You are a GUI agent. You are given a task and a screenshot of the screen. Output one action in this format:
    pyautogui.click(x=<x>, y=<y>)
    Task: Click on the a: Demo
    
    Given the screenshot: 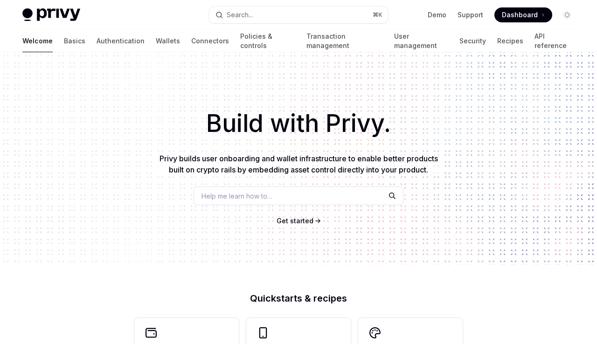 What is the action you would take?
    pyautogui.click(x=437, y=15)
    